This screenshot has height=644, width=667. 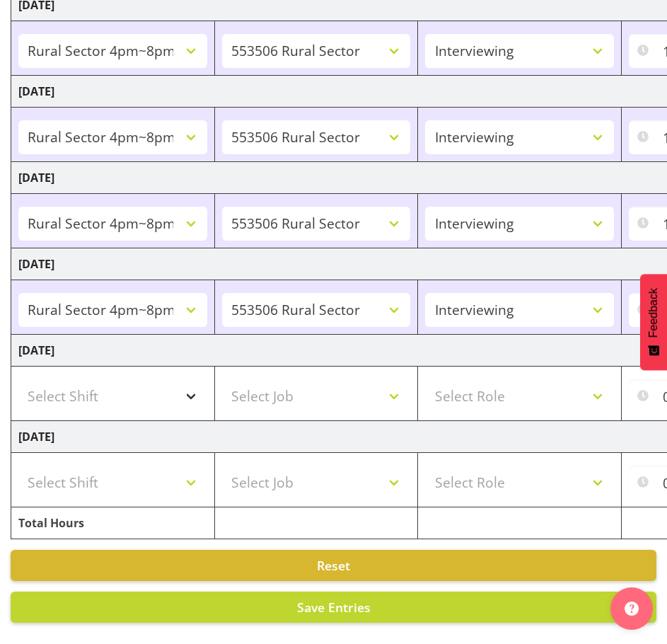 I want to click on img: help-xxl-2.png, so click(x=632, y=608).